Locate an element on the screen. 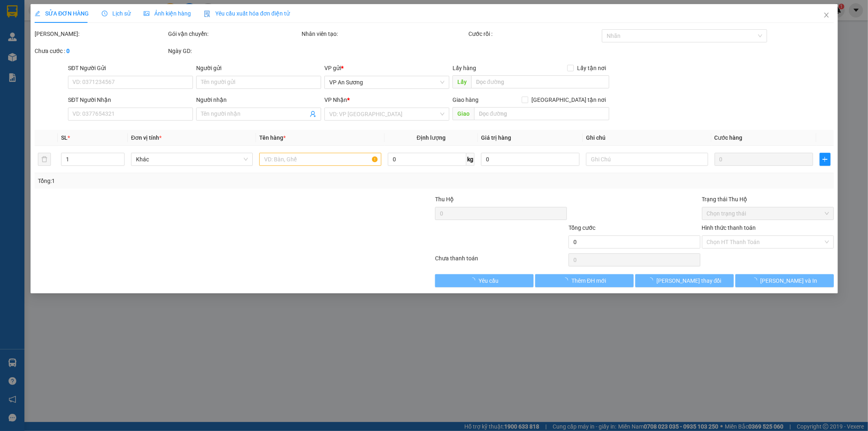 The width and height of the screenshot is (868, 431). span: plus is located at coordinates (825, 159).